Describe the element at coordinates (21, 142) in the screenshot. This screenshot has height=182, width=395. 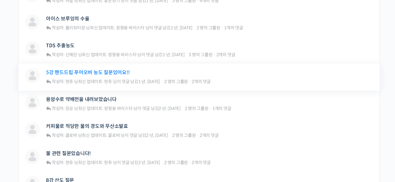
I see `span: 홈` at that location.